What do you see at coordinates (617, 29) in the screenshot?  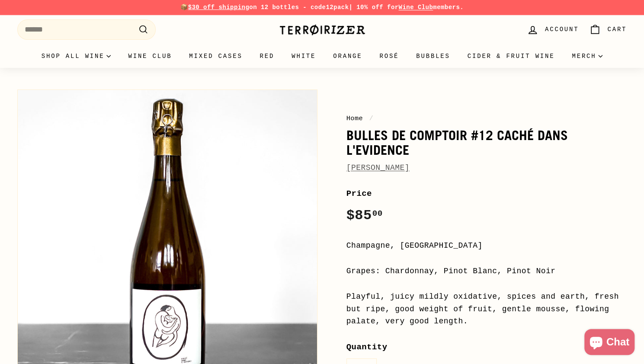 I see `span: Cart` at bounding box center [617, 29].